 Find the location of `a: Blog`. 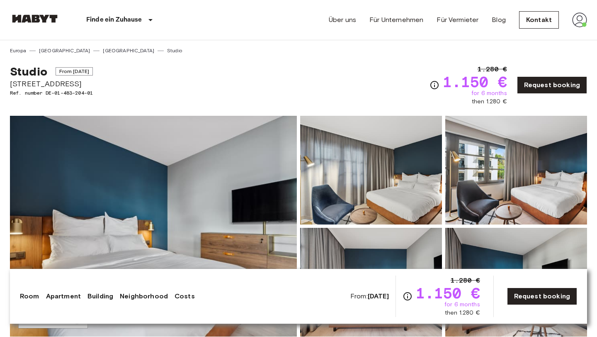

a: Blog is located at coordinates (499, 20).